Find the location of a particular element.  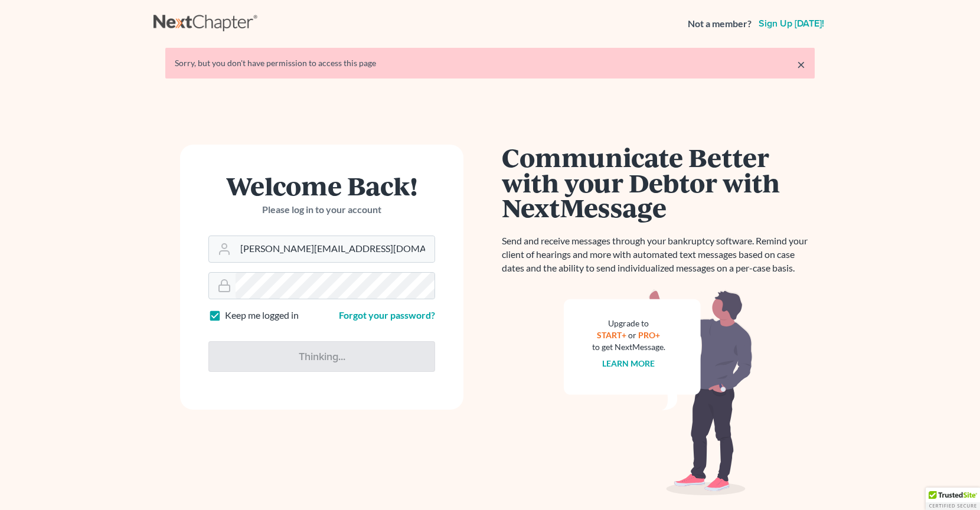

h1: Welcome Back! is located at coordinates (322, 185).